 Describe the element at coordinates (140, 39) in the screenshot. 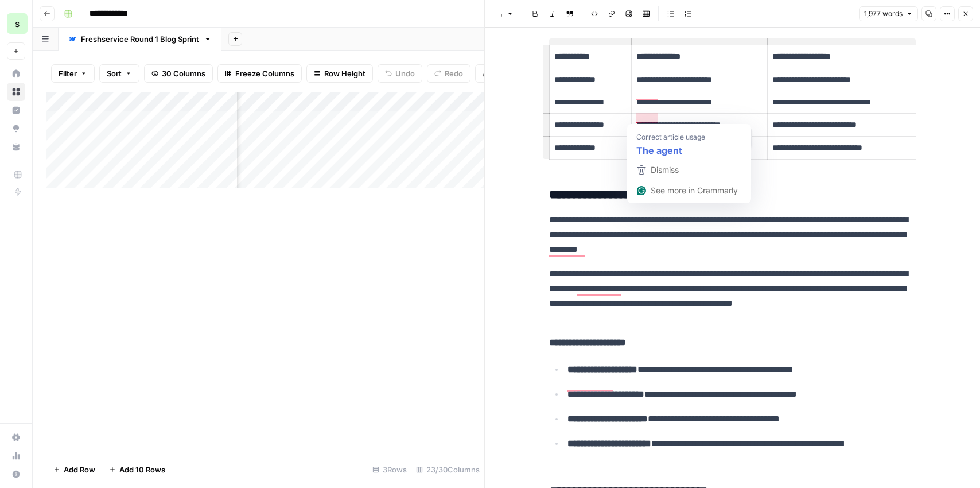

I see `a: Freshservice Round 1 Blog Sprint` at that location.